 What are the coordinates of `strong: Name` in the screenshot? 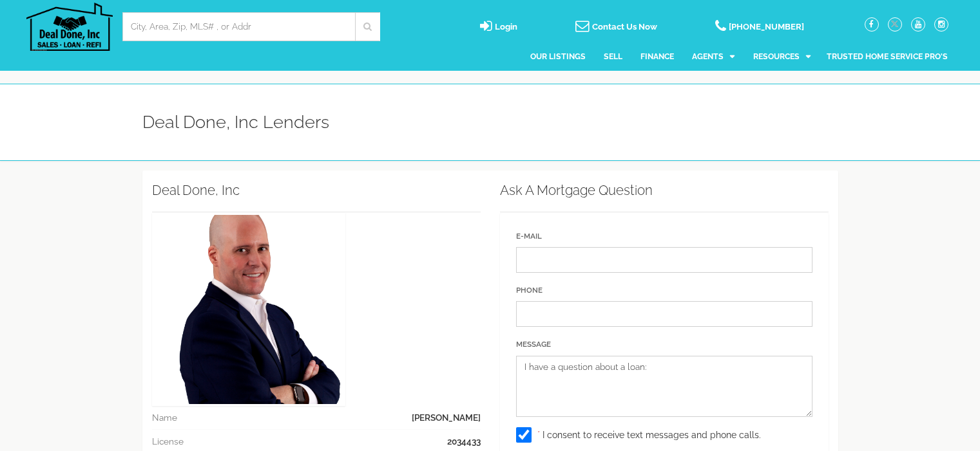 It's located at (164, 418).